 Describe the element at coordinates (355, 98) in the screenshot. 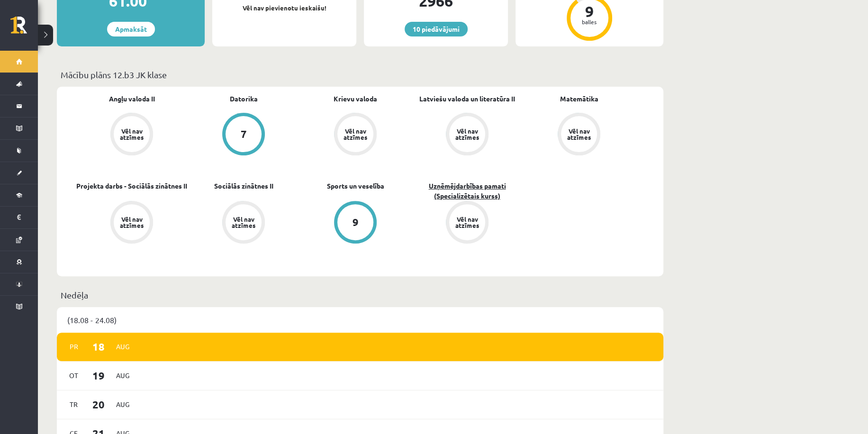

I see `a: Krievu valoda` at that location.